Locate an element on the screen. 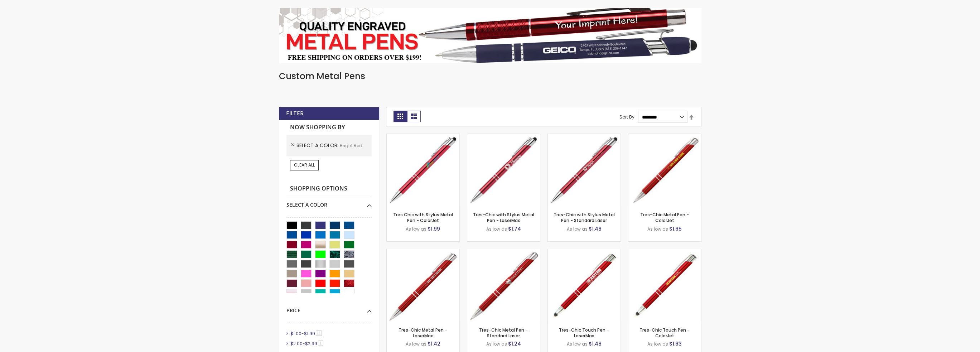  strong: Grid is located at coordinates (400, 116).